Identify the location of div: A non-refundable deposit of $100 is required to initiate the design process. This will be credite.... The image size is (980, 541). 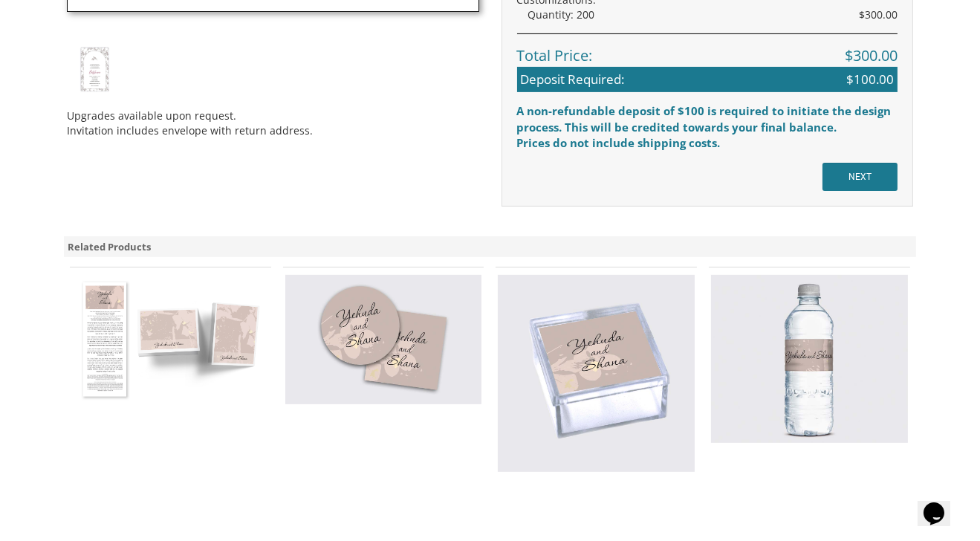
(707, 119).